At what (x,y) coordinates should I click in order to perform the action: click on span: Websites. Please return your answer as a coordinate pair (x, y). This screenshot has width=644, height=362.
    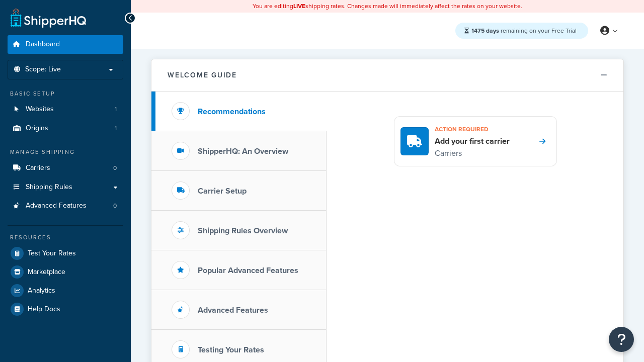
    Looking at the image, I should click on (40, 109).